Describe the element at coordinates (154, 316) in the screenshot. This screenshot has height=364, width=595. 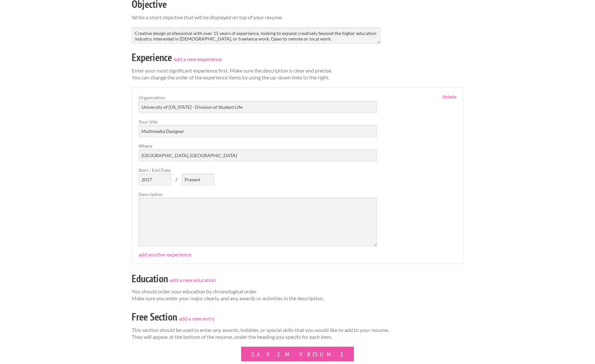
I see `h2: Free Section` at that location.